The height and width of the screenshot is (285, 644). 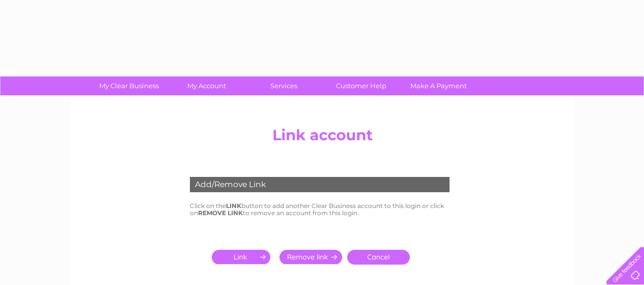 What do you see at coordinates (322, 209) in the screenshot?
I see `td: Click on the button to add another Clear Business account to this login or click on to remove an ...` at bounding box center [322, 209].